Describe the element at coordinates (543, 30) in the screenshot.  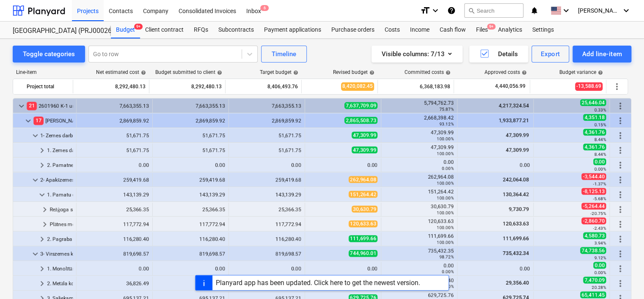
I see `a: Settings` at that location.